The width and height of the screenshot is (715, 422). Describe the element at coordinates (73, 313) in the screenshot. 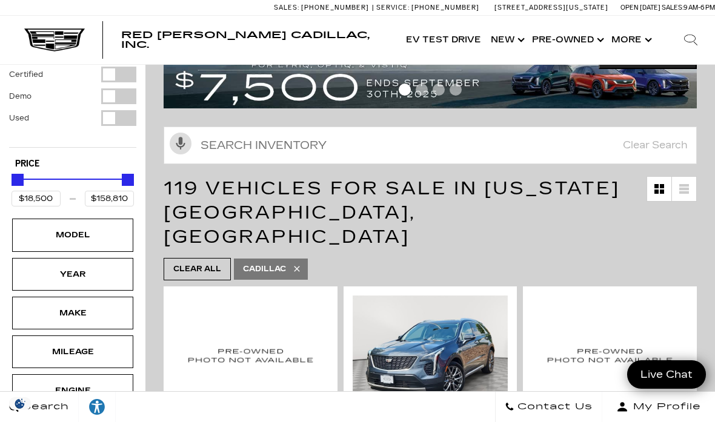

I see `div: Make` at that location.